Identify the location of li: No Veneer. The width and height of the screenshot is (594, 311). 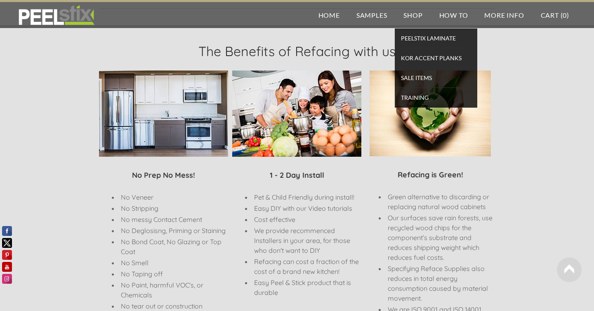
(173, 197).